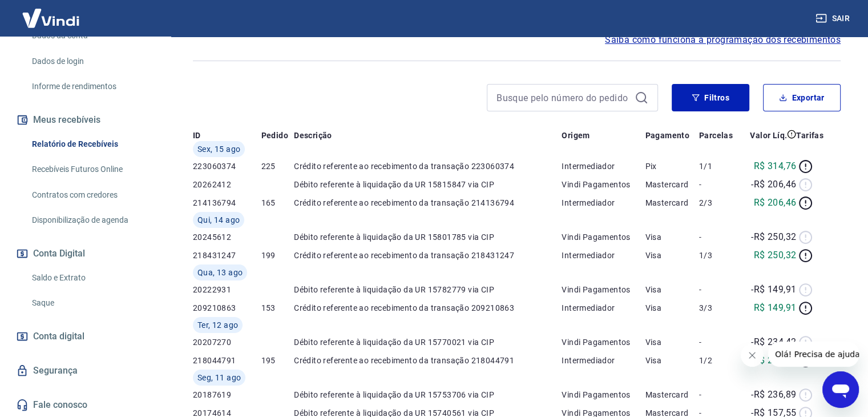 This screenshot has width=868, height=417. What do you see at coordinates (92, 303) in the screenshot?
I see `a: Saque` at bounding box center [92, 303].